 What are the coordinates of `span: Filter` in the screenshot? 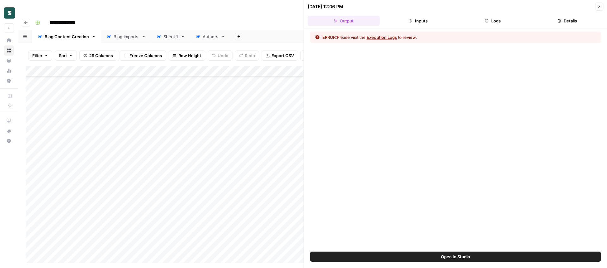 It's located at (37, 56).